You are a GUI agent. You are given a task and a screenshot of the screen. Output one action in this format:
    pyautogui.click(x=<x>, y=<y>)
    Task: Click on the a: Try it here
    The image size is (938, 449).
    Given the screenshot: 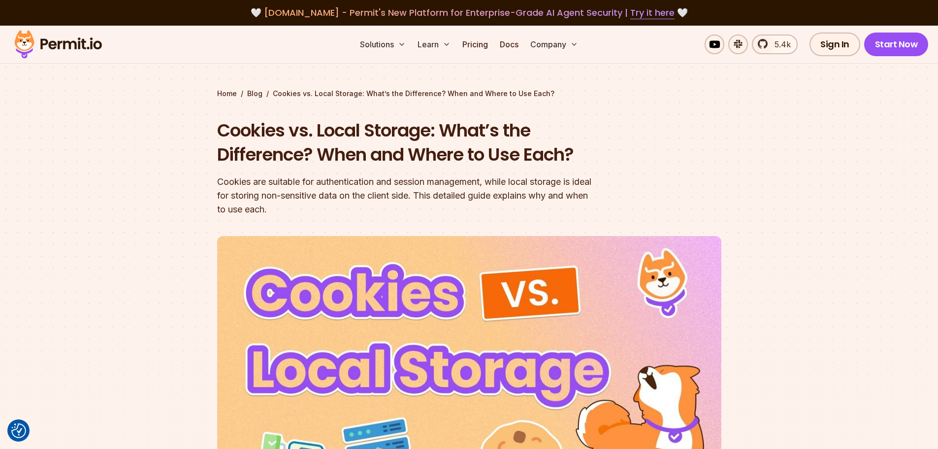 What is the action you would take?
    pyautogui.click(x=652, y=13)
    